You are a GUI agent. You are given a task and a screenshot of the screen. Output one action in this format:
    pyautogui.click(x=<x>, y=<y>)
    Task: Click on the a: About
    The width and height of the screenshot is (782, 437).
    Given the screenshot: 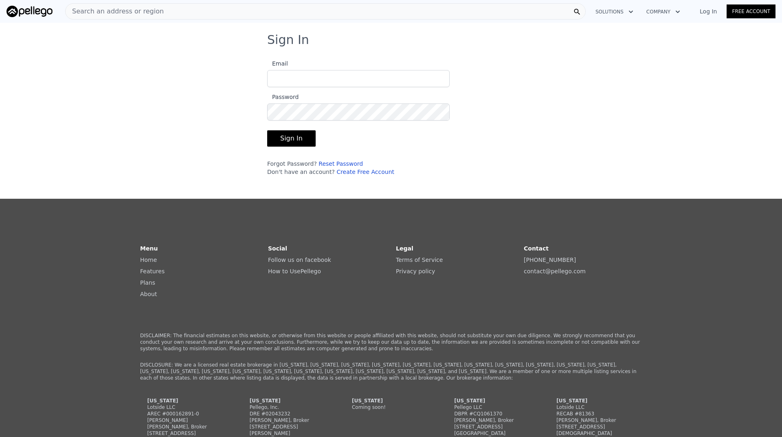 What is the action you would take?
    pyautogui.click(x=148, y=294)
    